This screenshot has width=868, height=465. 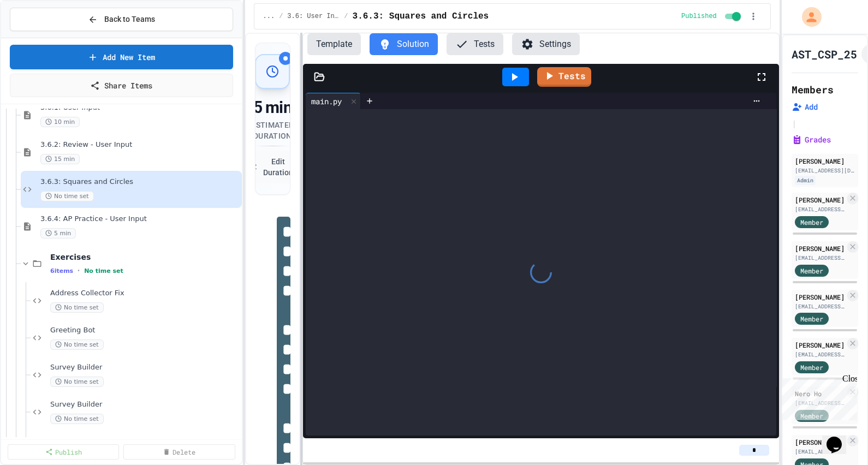 What do you see at coordinates (313, 17) in the screenshot?
I see `span: 3.6: User Input` at bounding box center [313, 17].